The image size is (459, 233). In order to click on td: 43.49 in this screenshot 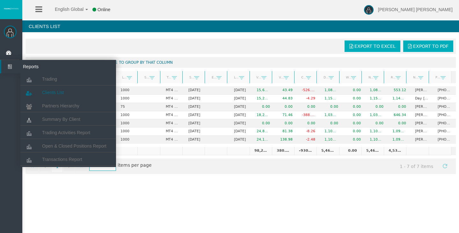, I will do `click(286, 91)`.